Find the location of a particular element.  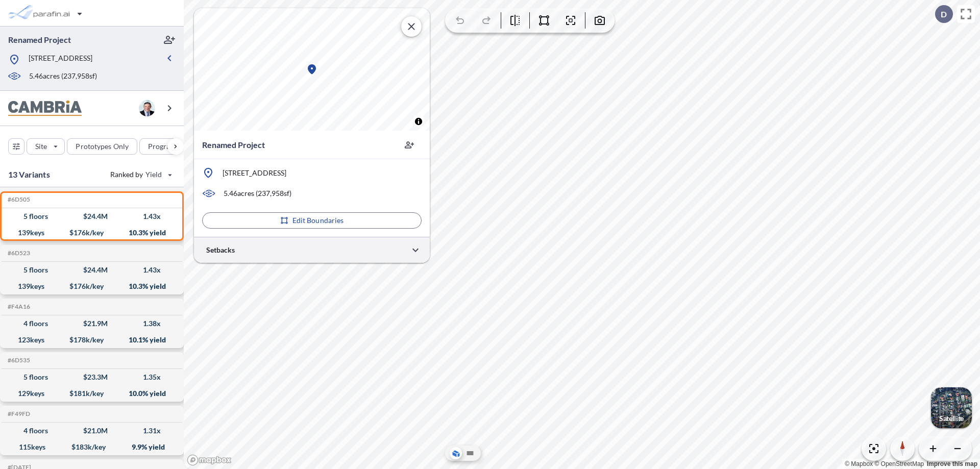

a: OpenStreetMap is located at coordinates (899, 464).